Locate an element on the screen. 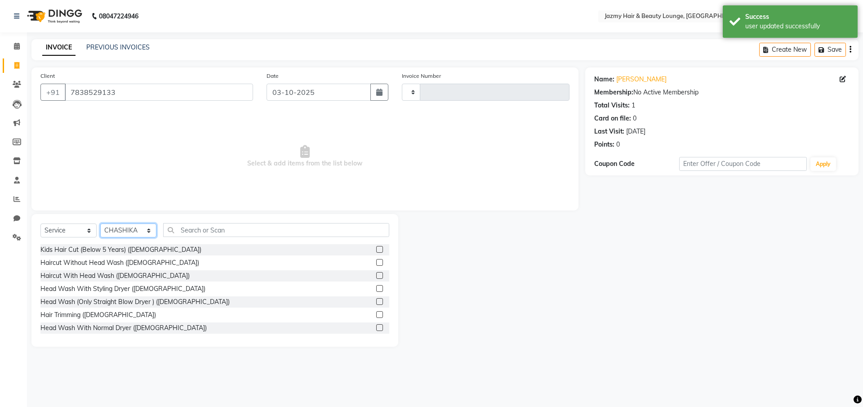 This screenshot has height=407, width=863. a: PREVIOUS INVOICES is located at coordinates (118, 47).